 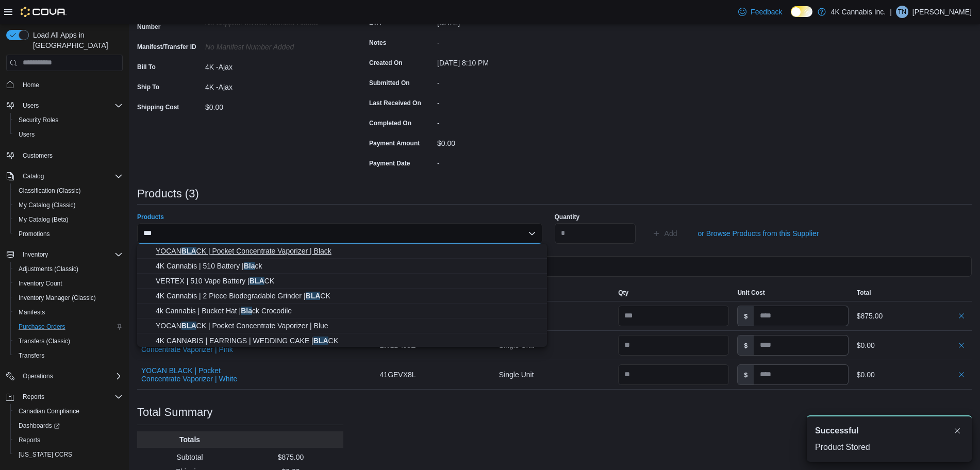 What do you see at coordinates (398, 375) in the screenshot?
I see `span: 41GEVX8L` at bounding box center [398, 375].